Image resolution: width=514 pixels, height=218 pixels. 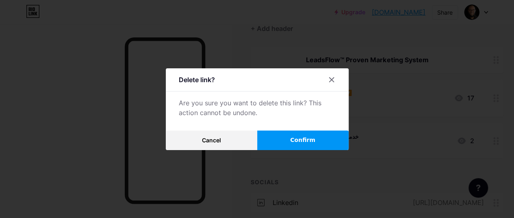 I want to click on span: Cancel, so click(x=211, y=140).